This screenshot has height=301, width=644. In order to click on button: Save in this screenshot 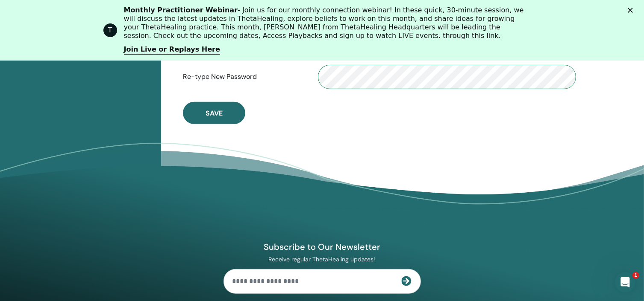, I will do `click(214, 113)`.